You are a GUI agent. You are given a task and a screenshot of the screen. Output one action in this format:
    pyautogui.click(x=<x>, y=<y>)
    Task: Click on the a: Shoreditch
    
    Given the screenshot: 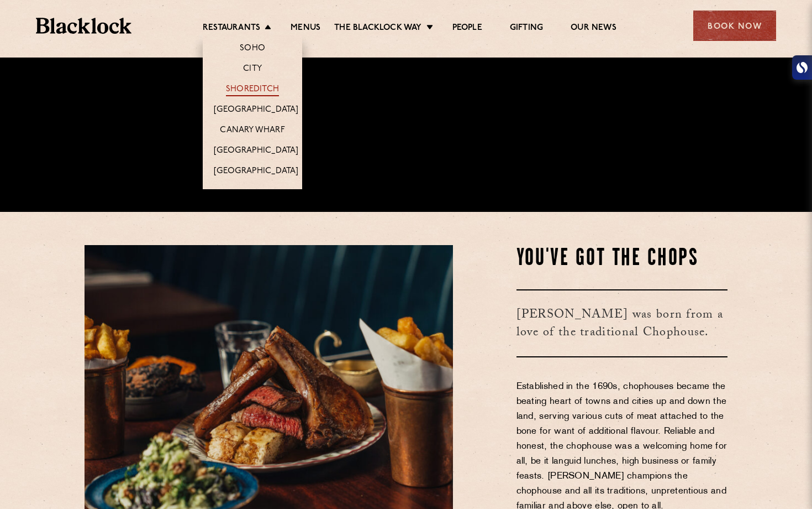 What is the action you would take?
    pyautogui.click(x=253, y=90)
    